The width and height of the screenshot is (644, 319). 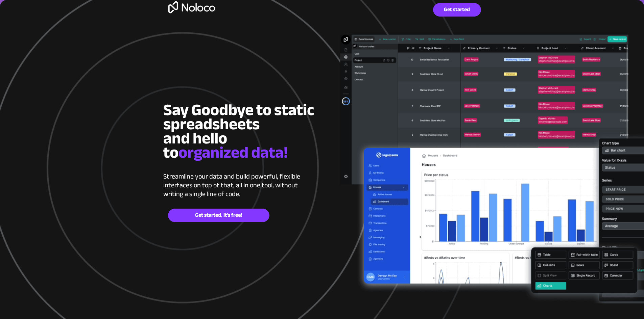 I want to click on a: Get started, so click(x=457, y=10).